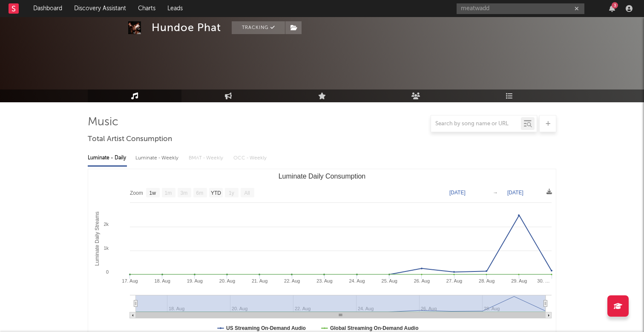 This screenshot has width=644, height=332. What do you see at coordinates (97, 238) in the screenshot?
I see `text: Luminate Daily Streams` at bounding box center [97, 238].